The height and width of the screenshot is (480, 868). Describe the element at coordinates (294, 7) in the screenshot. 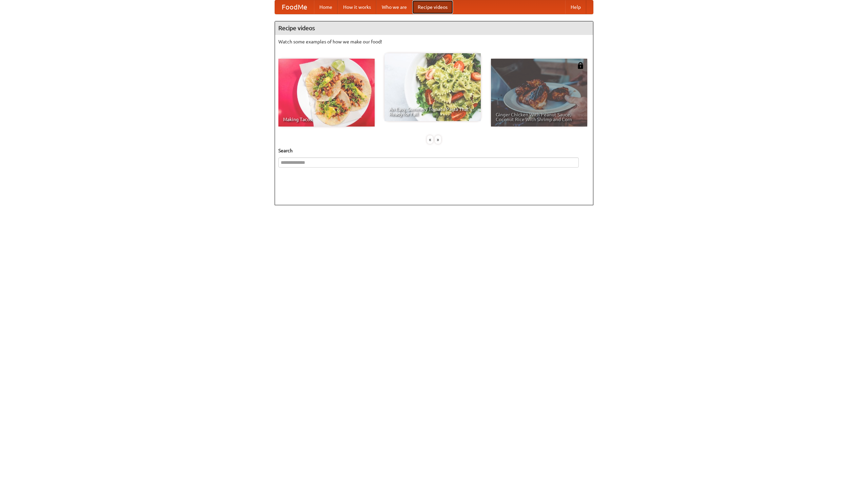

I see `a: FoodMe` at that location.